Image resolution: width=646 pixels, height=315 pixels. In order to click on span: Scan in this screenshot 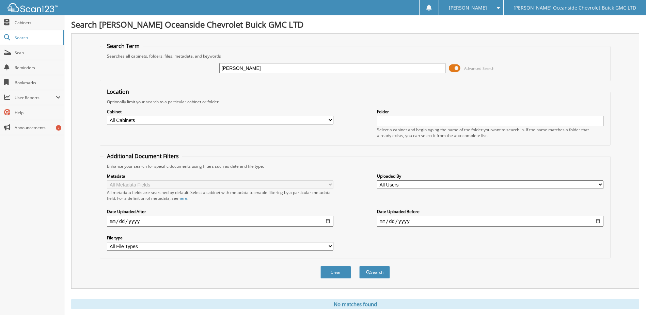, I will do `click(37, 52)`.